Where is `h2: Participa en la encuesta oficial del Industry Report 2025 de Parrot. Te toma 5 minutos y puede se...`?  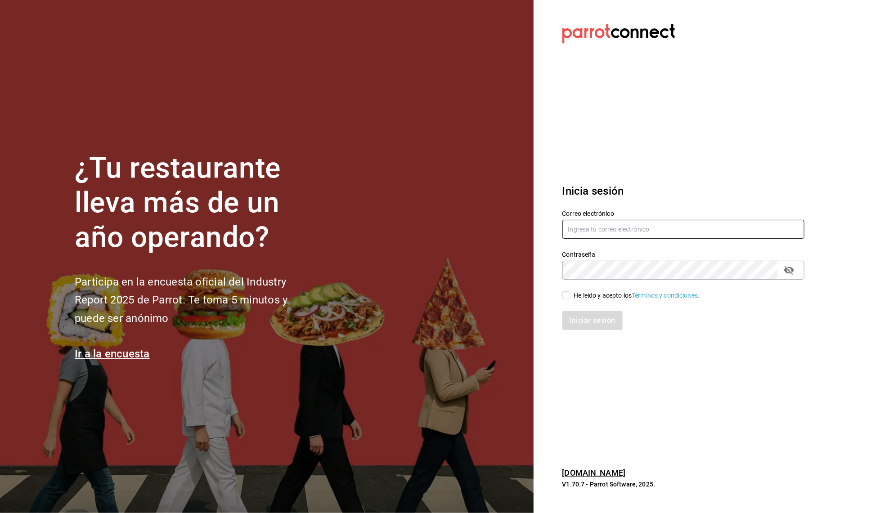 h2: Participa en la encuesta oficial del Industry Report 2025 de Parrot. Te toma 5 minutos y puede se... is located at coordinates (196, 300).